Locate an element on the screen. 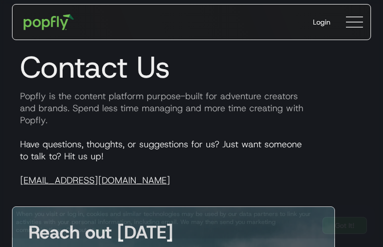 The image size is (383, 247). p: Have questions, thoughts, or suggestions for us? Just want someone to talk to? Hit us up! is located at coordinates (191, 162).